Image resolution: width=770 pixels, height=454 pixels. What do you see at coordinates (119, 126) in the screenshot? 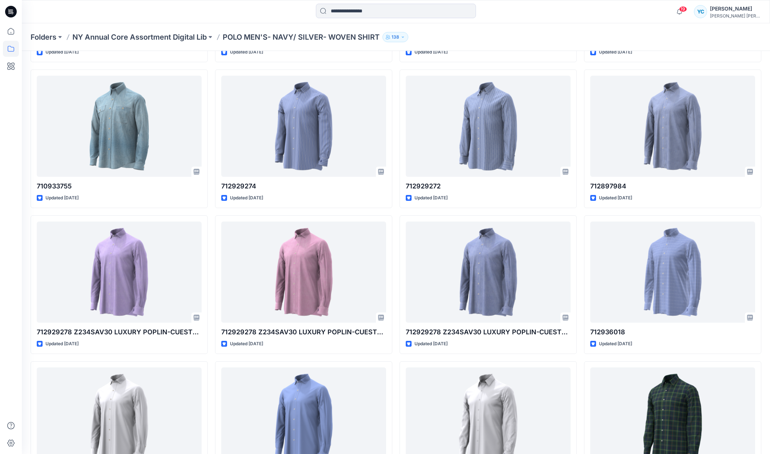
I see `a: 710933755` at bounding box center [119, 126].